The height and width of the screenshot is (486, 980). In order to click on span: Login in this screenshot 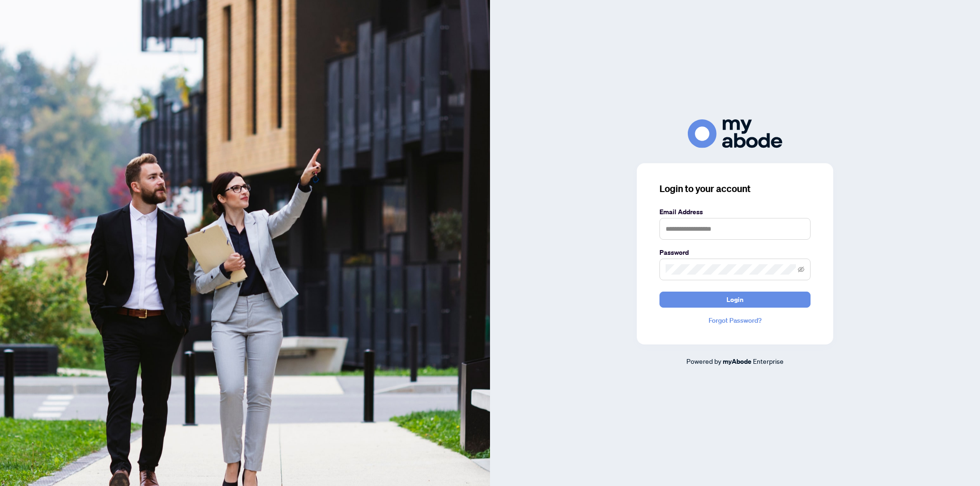, I will do `click(735, 300)`.